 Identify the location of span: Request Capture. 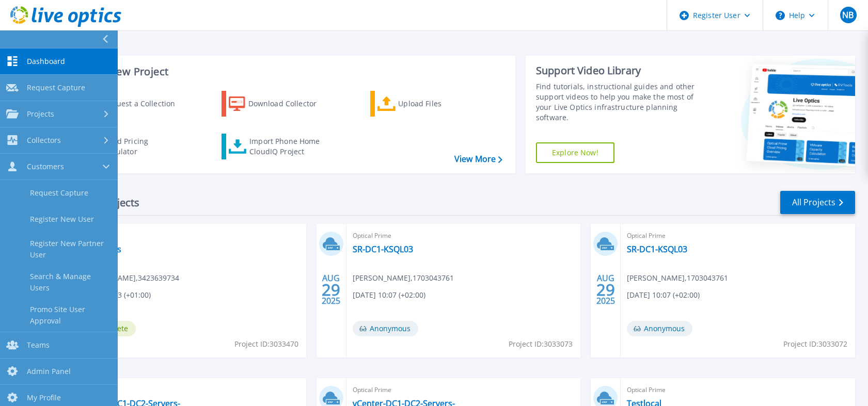
(56, 88).